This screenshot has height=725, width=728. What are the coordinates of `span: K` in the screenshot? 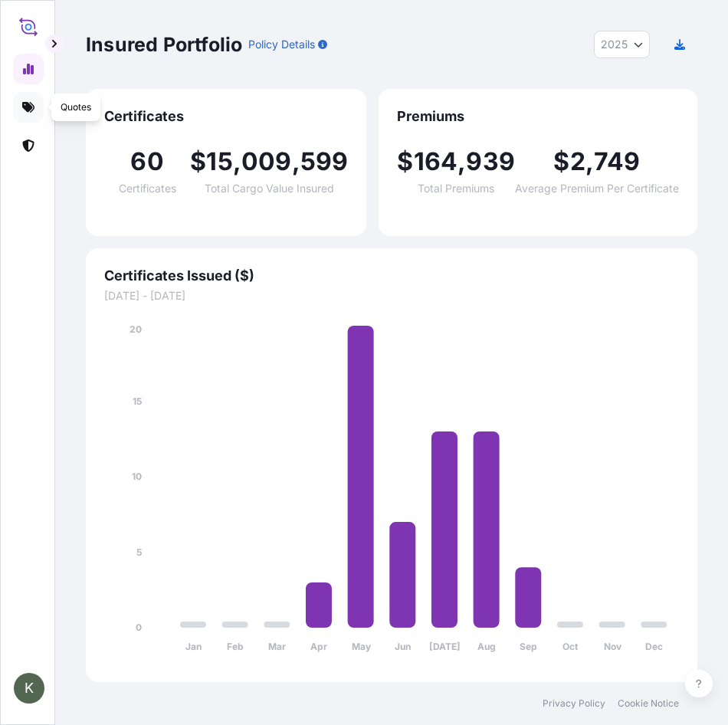 It's located at (29, 688).